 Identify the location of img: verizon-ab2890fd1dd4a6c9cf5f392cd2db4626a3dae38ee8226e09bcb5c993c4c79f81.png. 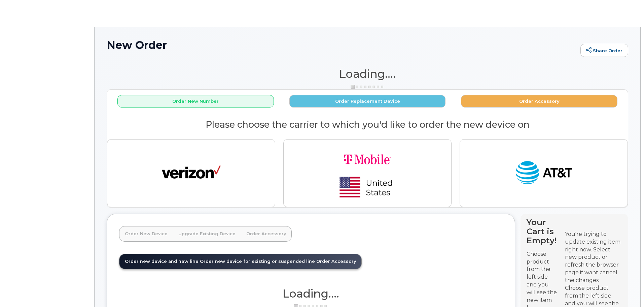
(191, 173).